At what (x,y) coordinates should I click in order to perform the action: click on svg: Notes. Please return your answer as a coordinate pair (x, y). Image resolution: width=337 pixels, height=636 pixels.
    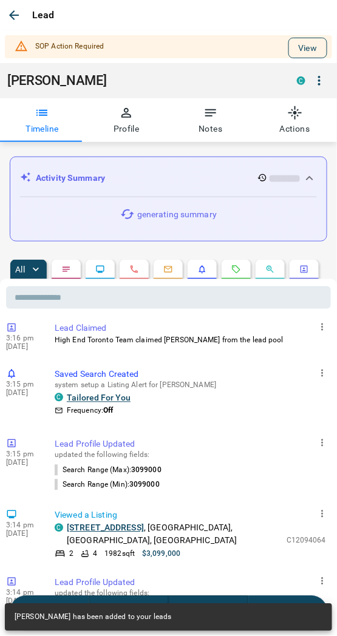
    Looking at the image, I should click on (66, 269).